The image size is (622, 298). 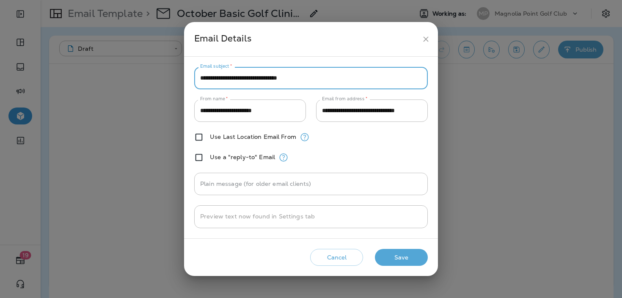 I want to click on label: From name, so click(x=214, y=99).